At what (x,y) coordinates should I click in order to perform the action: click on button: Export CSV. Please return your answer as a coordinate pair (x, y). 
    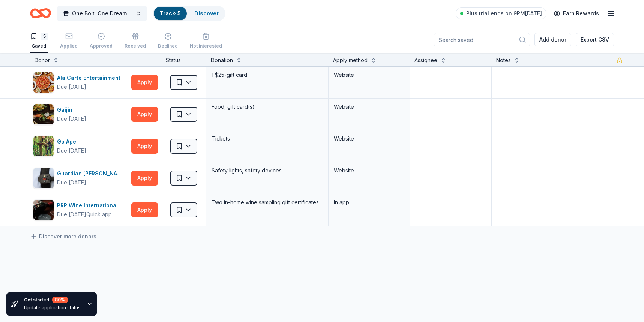
    Looking at the image, I should click on (595, 40).